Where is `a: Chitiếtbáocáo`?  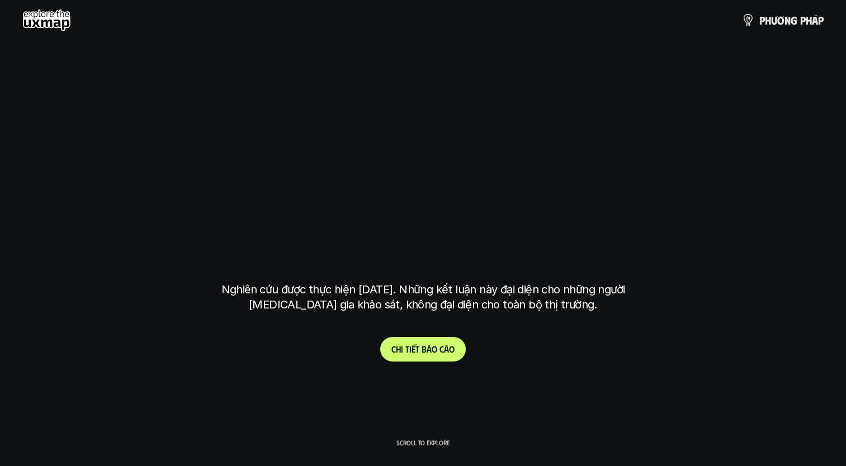
a: Chitiếtbáocáo is located at coordinates (423, 349).